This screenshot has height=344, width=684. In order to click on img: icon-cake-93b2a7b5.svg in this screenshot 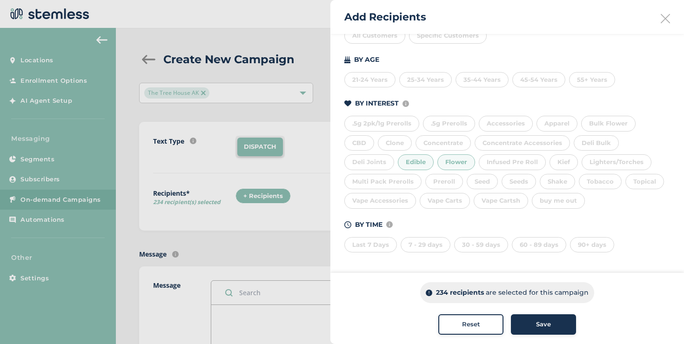, I will do `click(347, 60)`.